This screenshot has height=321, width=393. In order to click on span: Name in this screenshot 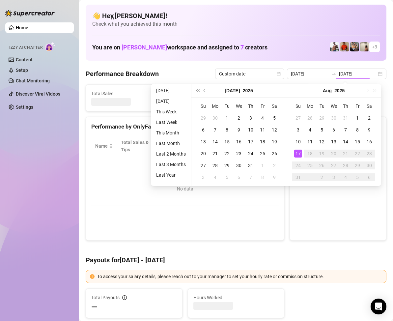, I will do `click(101, 146)`.